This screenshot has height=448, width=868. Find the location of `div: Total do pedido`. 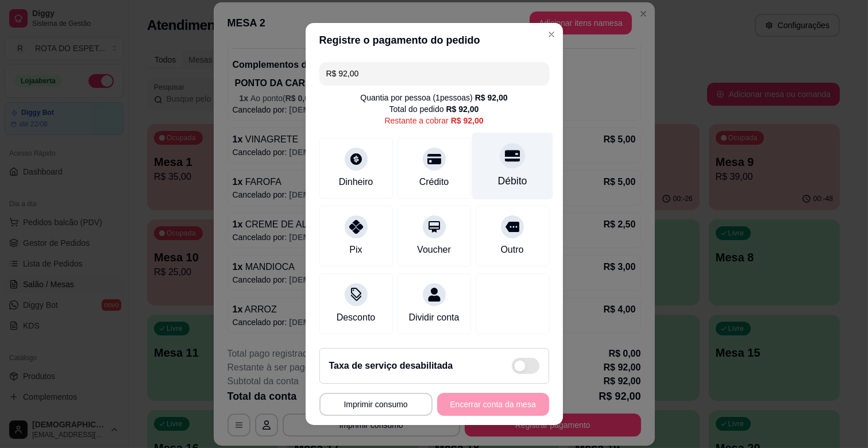

div: Total do pedido is located at coordinates (434, 109).